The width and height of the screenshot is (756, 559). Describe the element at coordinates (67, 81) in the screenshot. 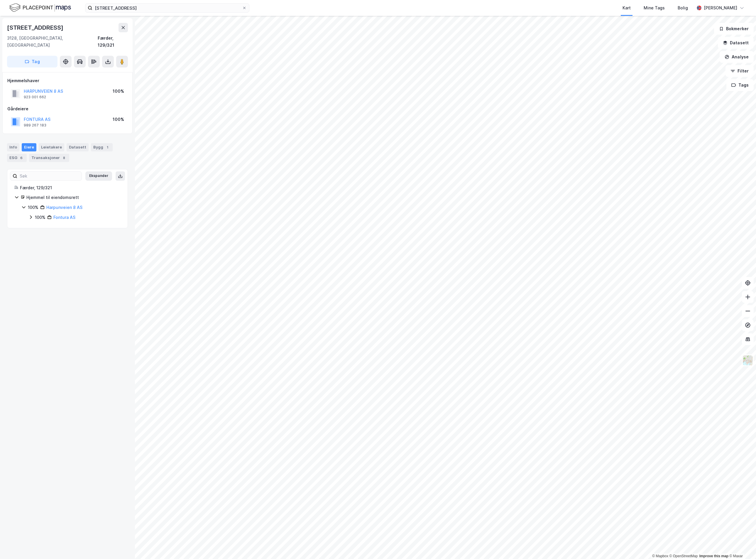

I see `div: Hjemmelshaver` at that location.